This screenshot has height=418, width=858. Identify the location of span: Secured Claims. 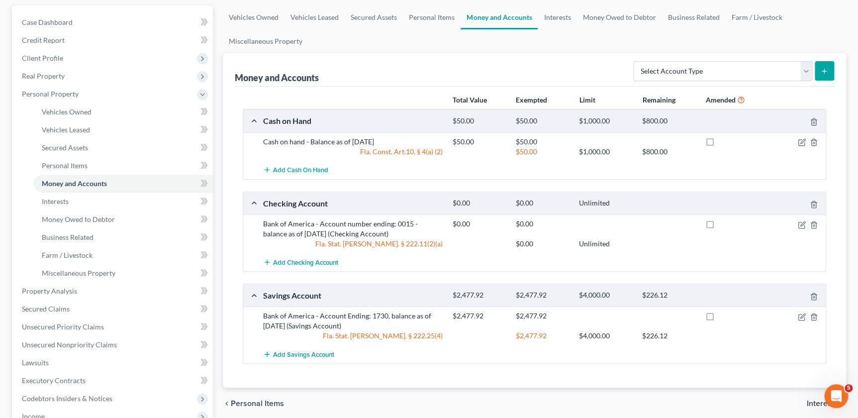
(46, 309).